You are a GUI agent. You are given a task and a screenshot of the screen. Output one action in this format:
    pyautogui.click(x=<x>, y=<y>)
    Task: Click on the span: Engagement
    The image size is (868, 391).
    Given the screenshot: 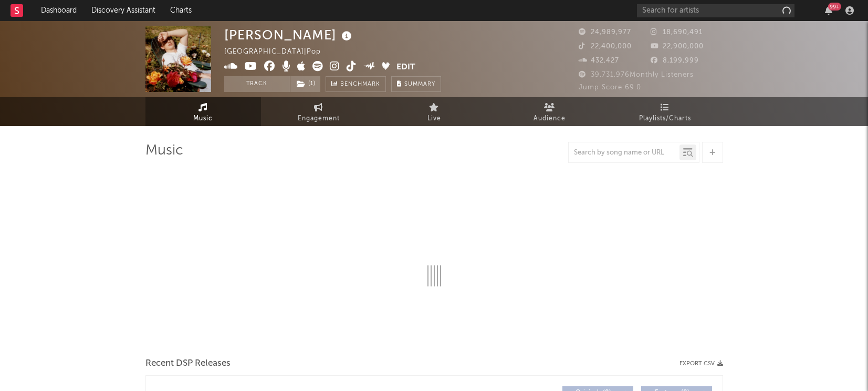 What is the action you would take?
    pyautogui.click(x=319, y=119)
    